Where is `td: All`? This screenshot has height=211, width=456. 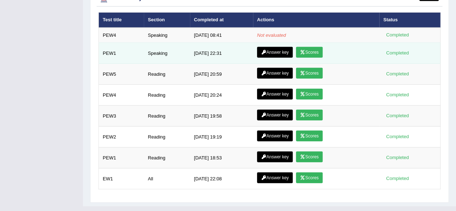
td: All is located at coordinates (167, 179).